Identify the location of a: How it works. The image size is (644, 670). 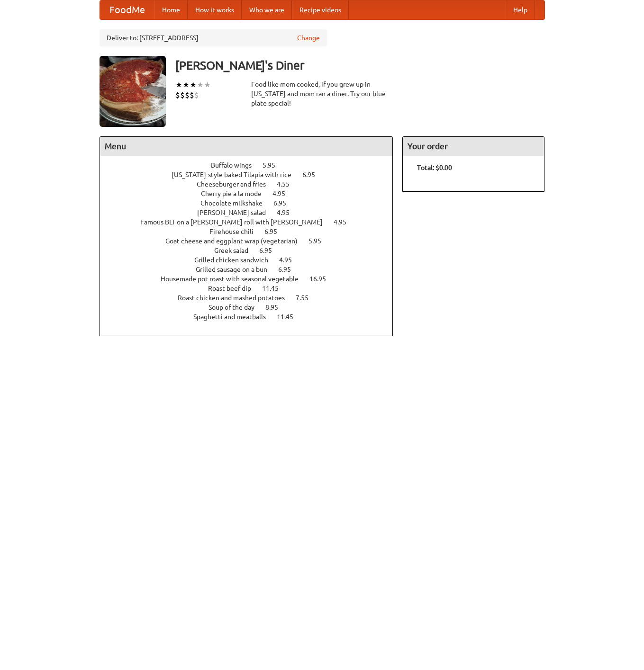
(215, 10).